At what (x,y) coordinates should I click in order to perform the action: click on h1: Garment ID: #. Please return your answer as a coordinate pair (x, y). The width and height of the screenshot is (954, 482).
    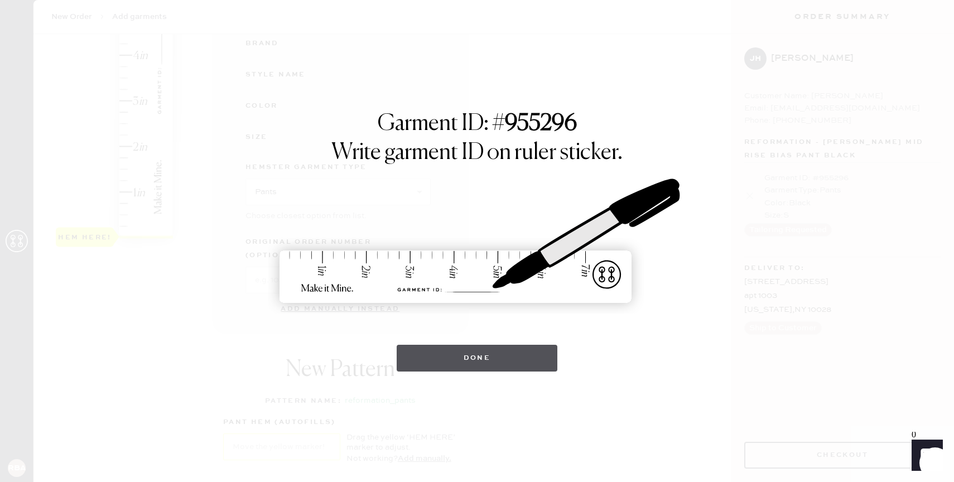
    Looking at the image, I should click on (477, 125).